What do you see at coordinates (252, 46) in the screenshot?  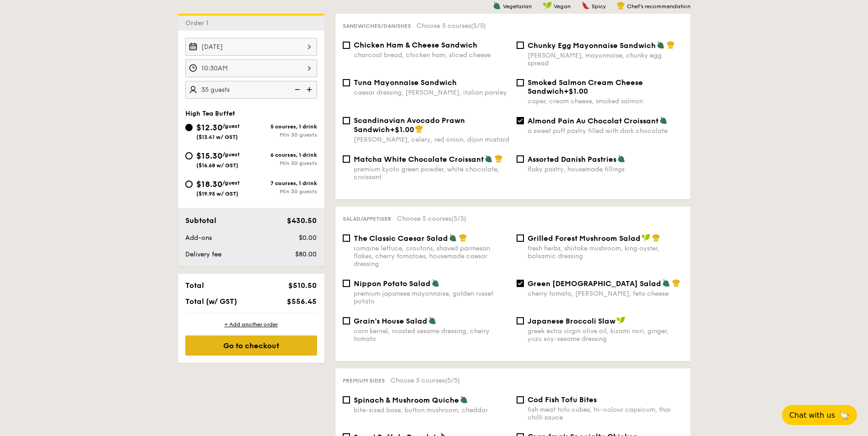 I see `input: Event date` at bounding box center [252, 46].